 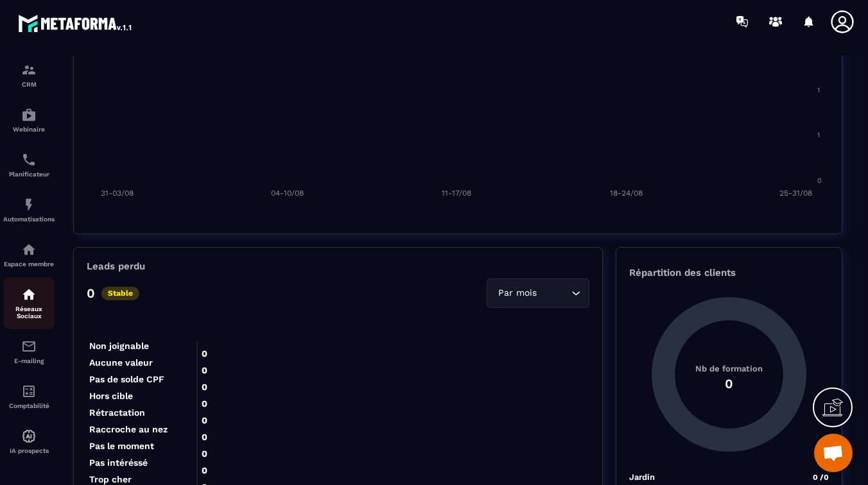 What do you see at coordinates (29, 361) in the screenshot?
I see `p: E-mailing` at bounding box center [29, 361].